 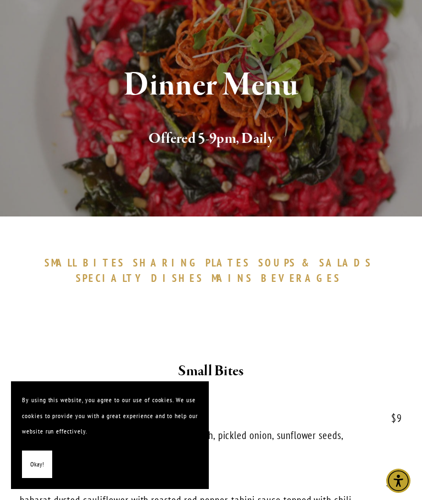 I want to click on span: BEVERAGES, so click(x=301, y=278).